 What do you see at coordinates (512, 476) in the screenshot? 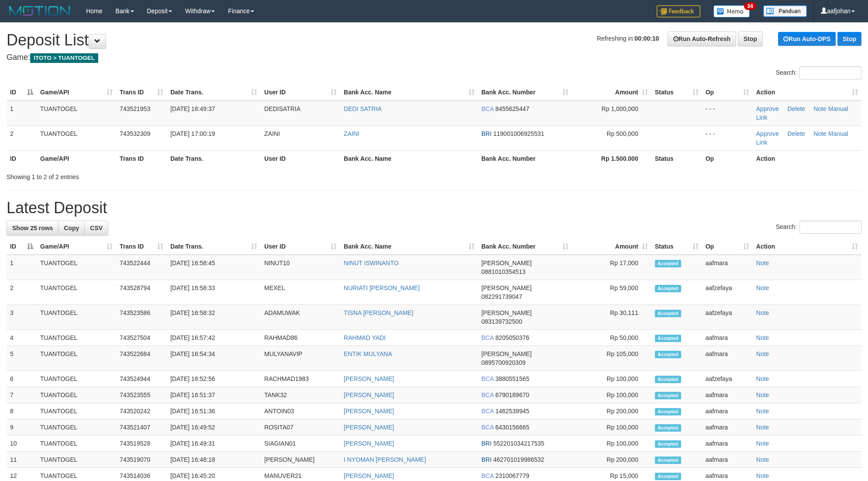
I see `span: Copy 2310067779 to clipboard` at bounding box center [512, 476].